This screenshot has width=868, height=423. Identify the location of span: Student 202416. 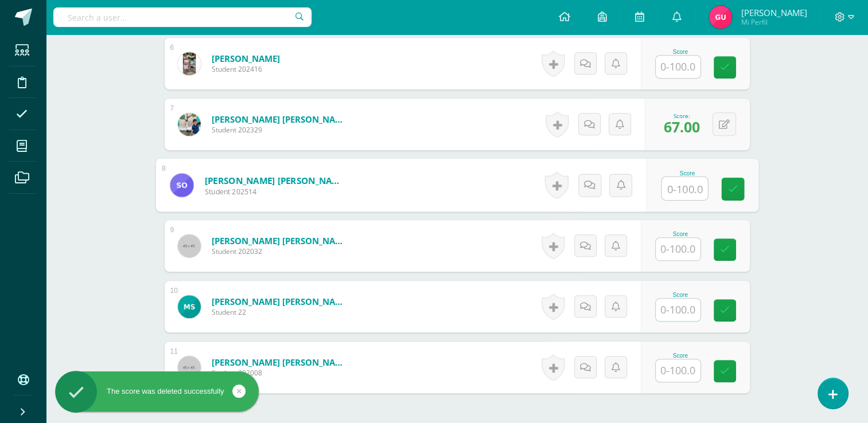
(245, 69).